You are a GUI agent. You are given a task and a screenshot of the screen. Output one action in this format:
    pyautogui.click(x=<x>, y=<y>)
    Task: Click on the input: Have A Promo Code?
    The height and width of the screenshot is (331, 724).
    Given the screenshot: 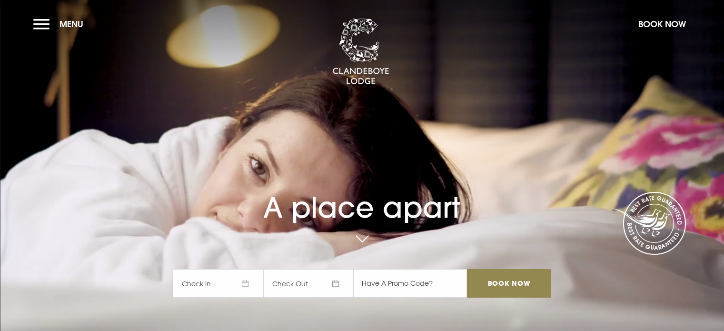 What is the action you would take?
    pyautogui.click(x=410, y=283)
    